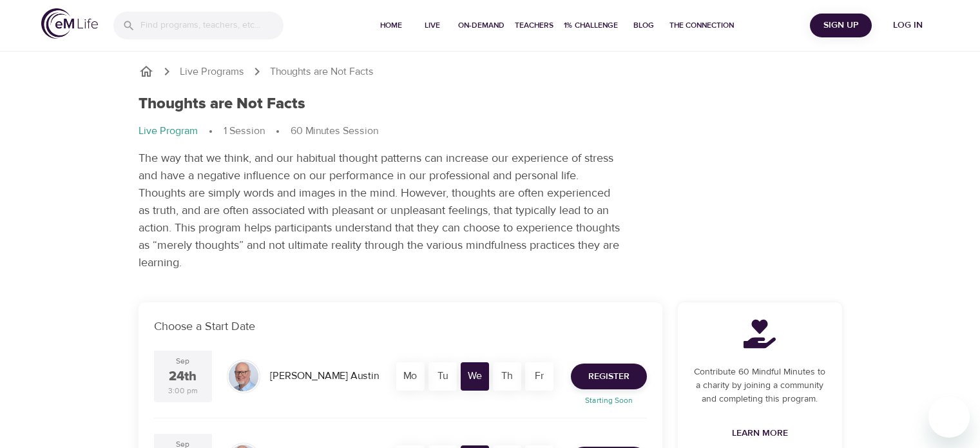  What do you see at coordinates (321, 72) in the screenshot?
I see `p: Thoughts are Not Facts` at bounding box center [321, 72].